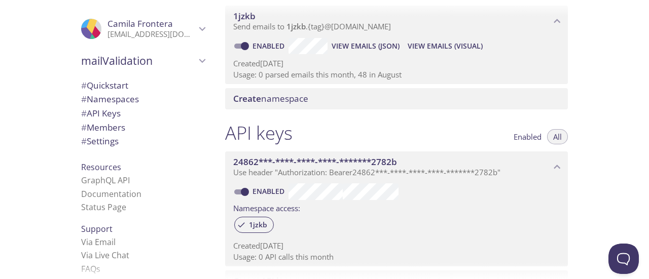 This screenshot has height=279, width=649. Describe the element at coordinates (397, 99) in the screenshot. I see `div: Create namespace` at that location.